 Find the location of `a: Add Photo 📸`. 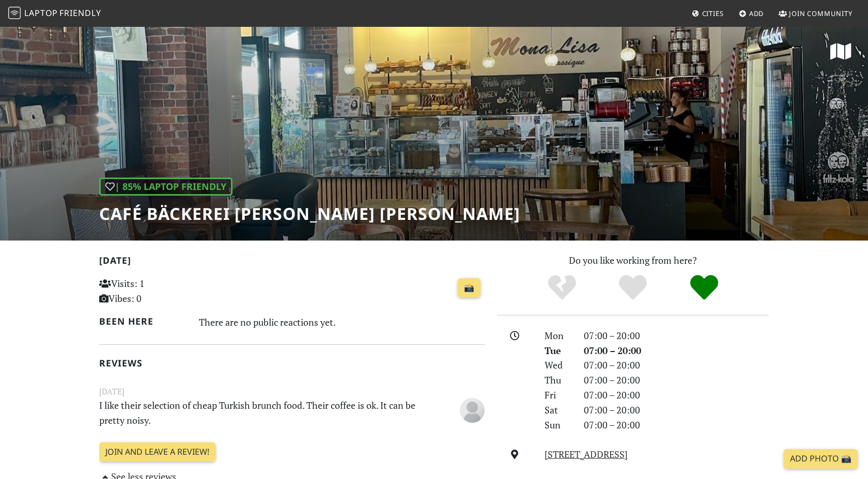

a: Add Photo 📸 is located at coordinates (820, 459).